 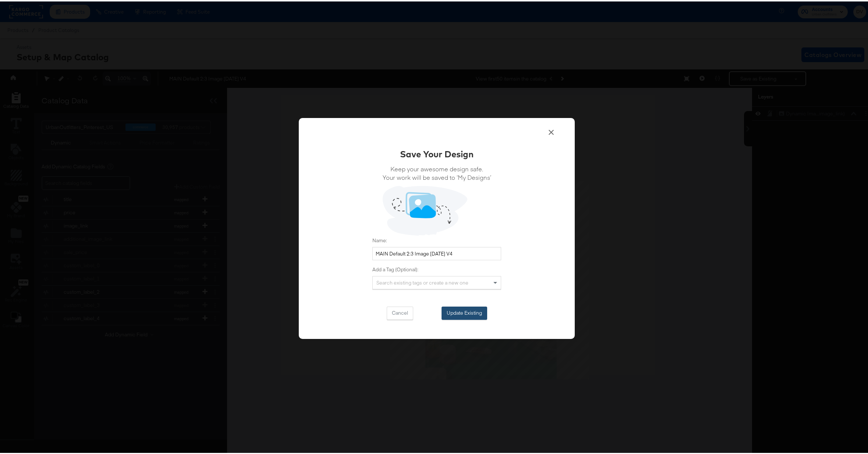 What do you see at coordinates (437, 239) in the screenshot?
I see `label: Name:` at bounding box center [437, 239].